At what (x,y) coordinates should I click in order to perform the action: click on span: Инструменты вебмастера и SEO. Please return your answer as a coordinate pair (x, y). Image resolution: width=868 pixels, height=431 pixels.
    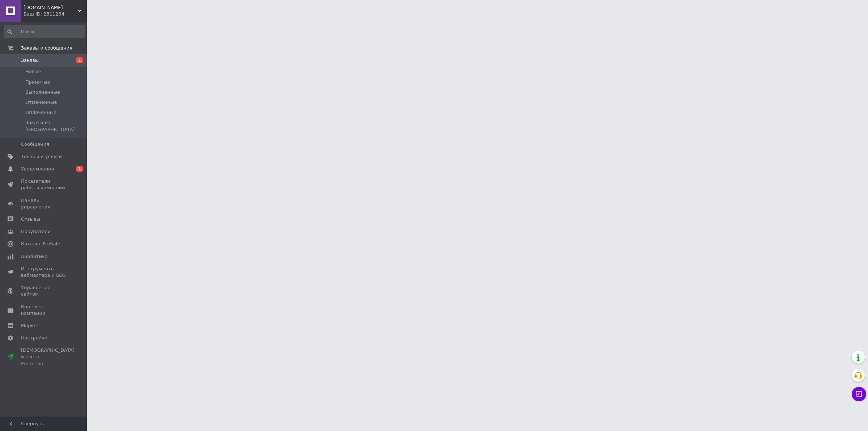
    Looking at the image, I should click on (44, 272).